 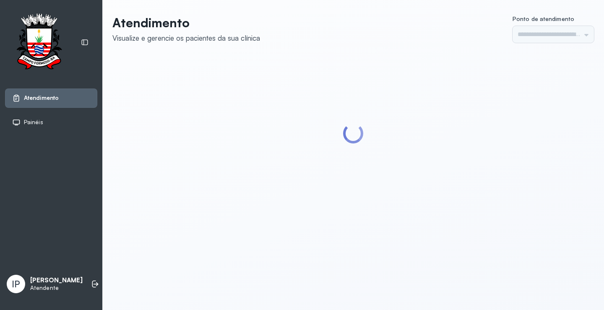 I want to click on span: Painéis, so click(x=34, y=122).